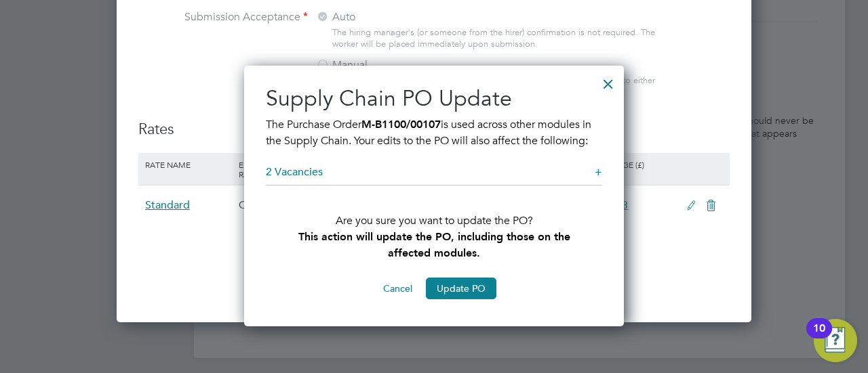 The image size is (868, 373). I want to click on b: M-B1100/00107, so click(401, 124).